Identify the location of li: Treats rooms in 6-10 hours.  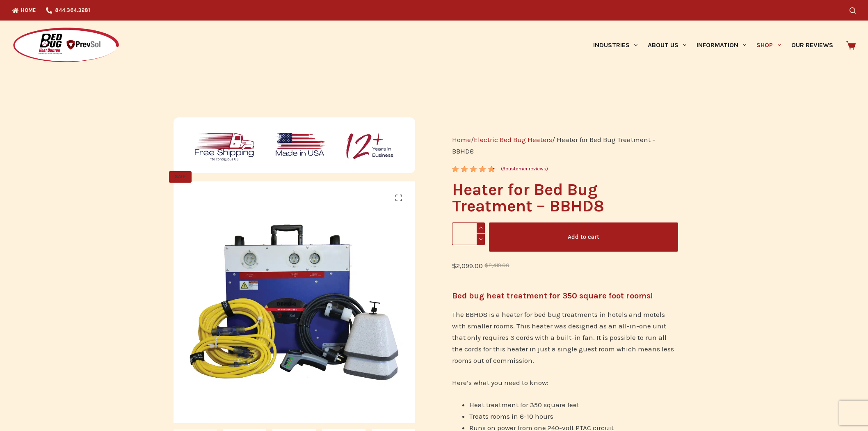
(573, 416).